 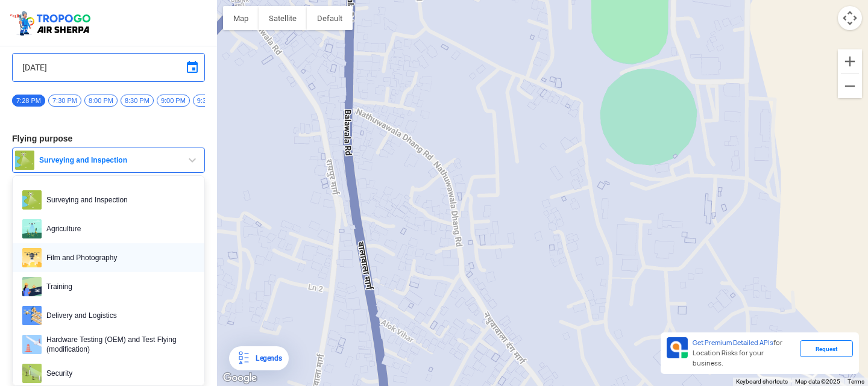 What do you see at coordinates (283, 18) in the screenshot?
I see `button: Show satellite imagery` at bounding box center [283, 18].